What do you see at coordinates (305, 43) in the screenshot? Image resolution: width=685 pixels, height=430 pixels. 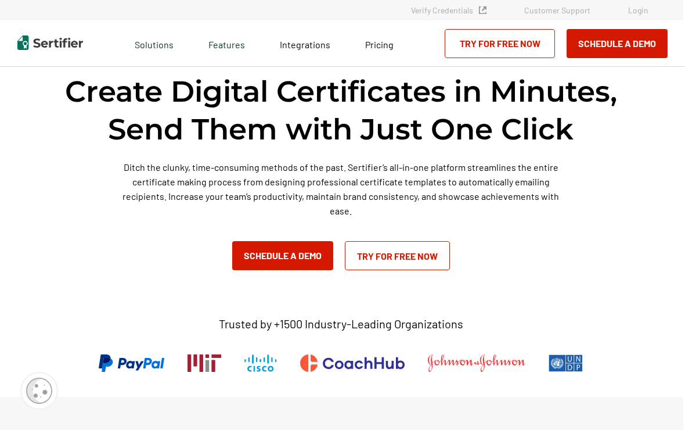 I see `a: Integrations` at bounding box center [305, 43].